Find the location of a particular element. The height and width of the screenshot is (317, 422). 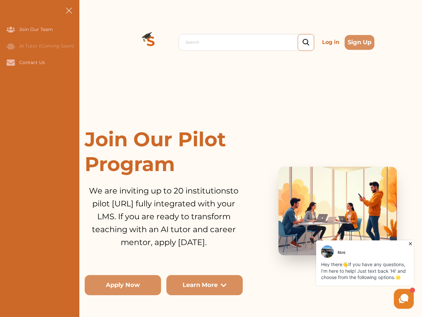

div: Nini is located at coordinates (78, 14).